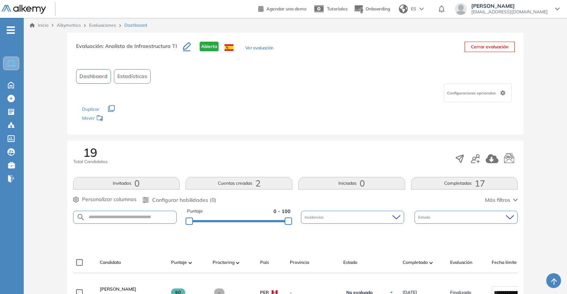 The width and height of the screenshot is (567, 294). What do you see at coordinates (490, 47) in the screenshot?
I see `button: Cerrar evaluación` at bounding box center [490, 47].